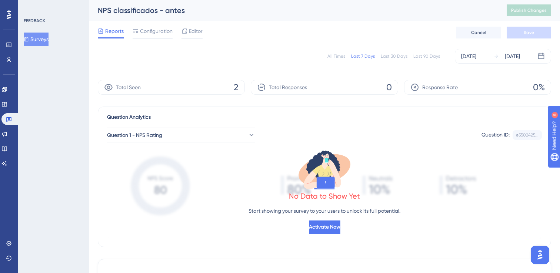 Image resolution: width=560 pixels, height=273 pixels. Describe the element at coordinates (324, 227) in the screenshot. I see `span: Activate Now` at that location.